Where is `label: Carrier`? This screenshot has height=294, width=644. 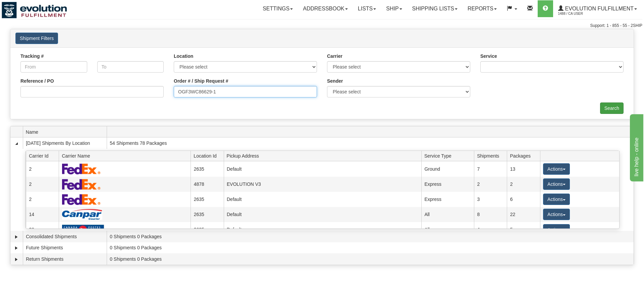 label: Carrier is located at coordinates (335, 56).